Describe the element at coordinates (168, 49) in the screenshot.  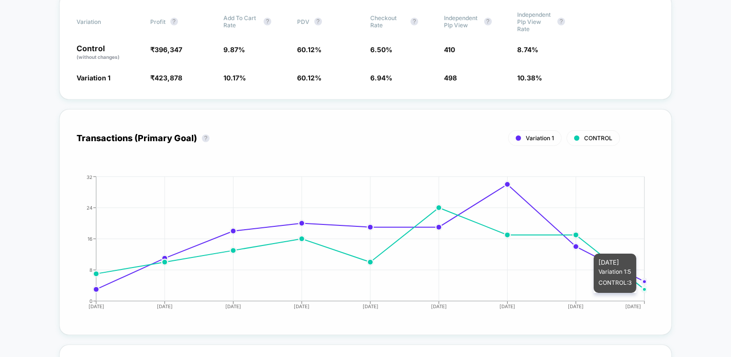
I see `span: 396,347` at that location.